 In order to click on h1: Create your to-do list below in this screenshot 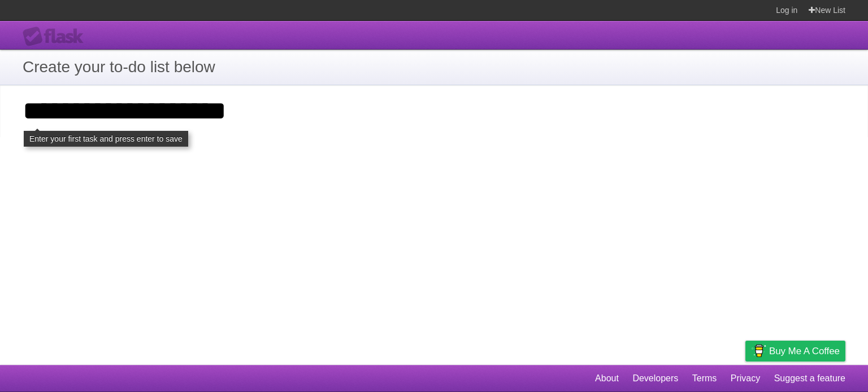, I will do `click(434, 67)`.